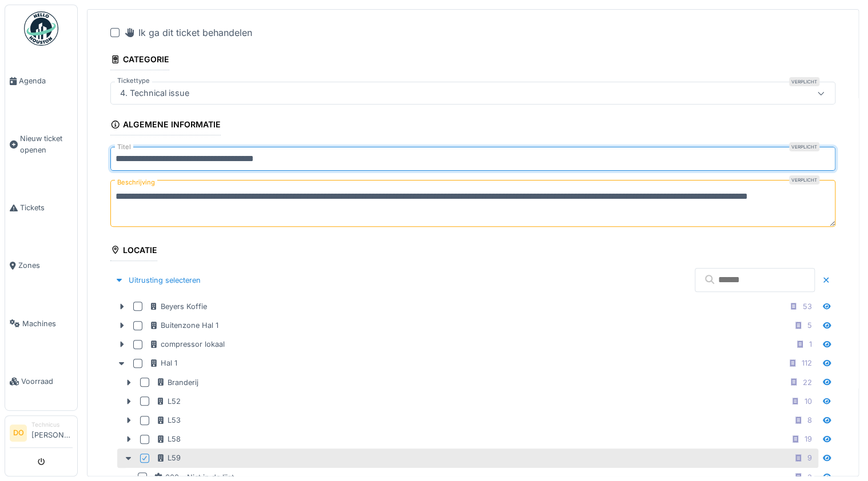 The height and width of the screenshot is (481, 868). Describe the element at coordinates (187, 344) in the screenshot. I see `div: compressor lokaal` at that location.